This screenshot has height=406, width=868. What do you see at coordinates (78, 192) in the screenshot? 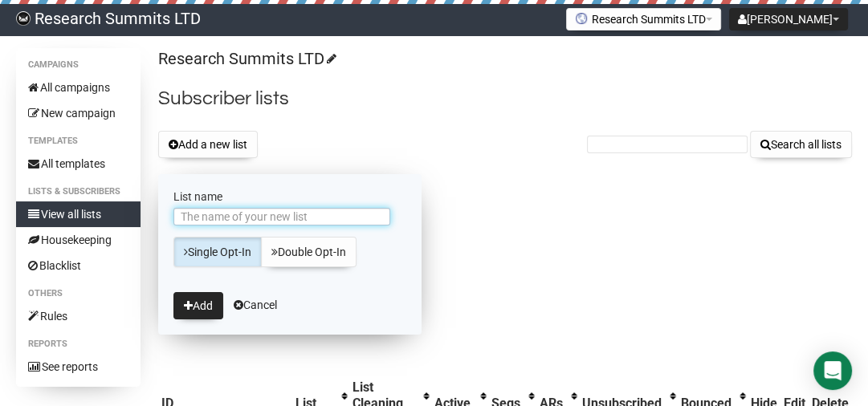
I see `li: Lists & subscribers` at bounding box center [78, 192].